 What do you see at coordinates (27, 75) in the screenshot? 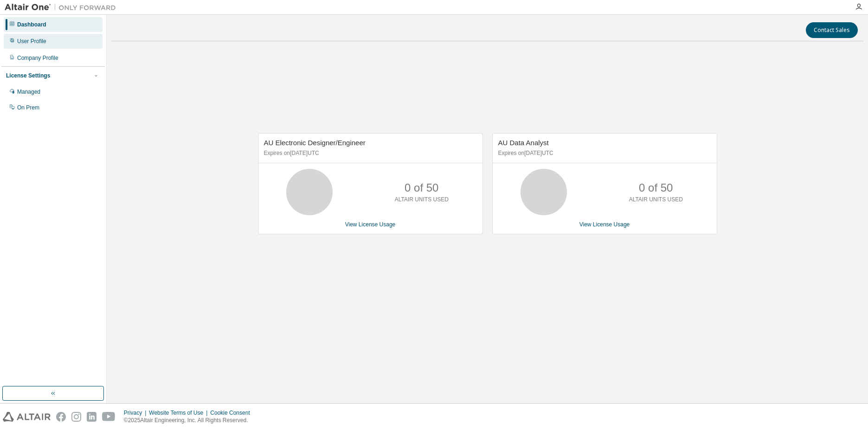
I see `div: License Settings` at bounding box center [27, 75].